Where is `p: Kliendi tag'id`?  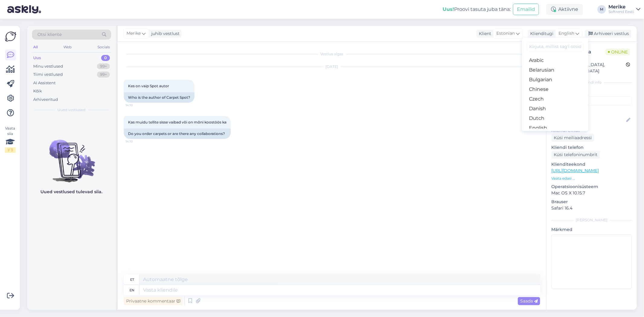
p: Kliendi tag'id is located at coordinates (592, 92).